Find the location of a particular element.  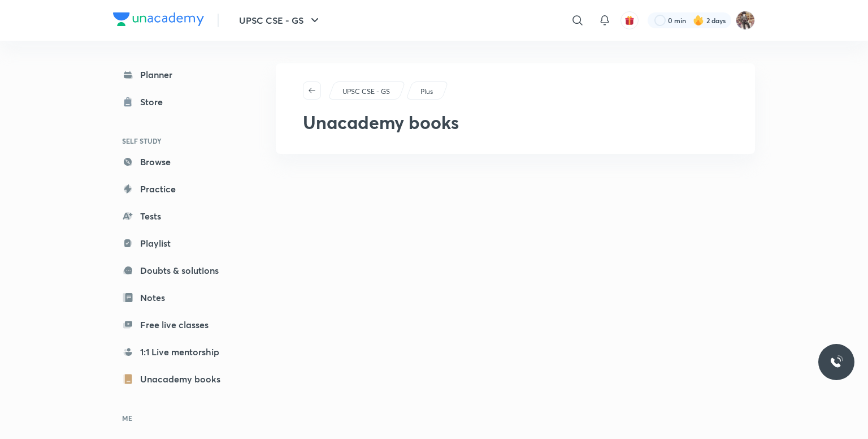

button: UPSC CSE - GS is located at coordinates (280, 20).